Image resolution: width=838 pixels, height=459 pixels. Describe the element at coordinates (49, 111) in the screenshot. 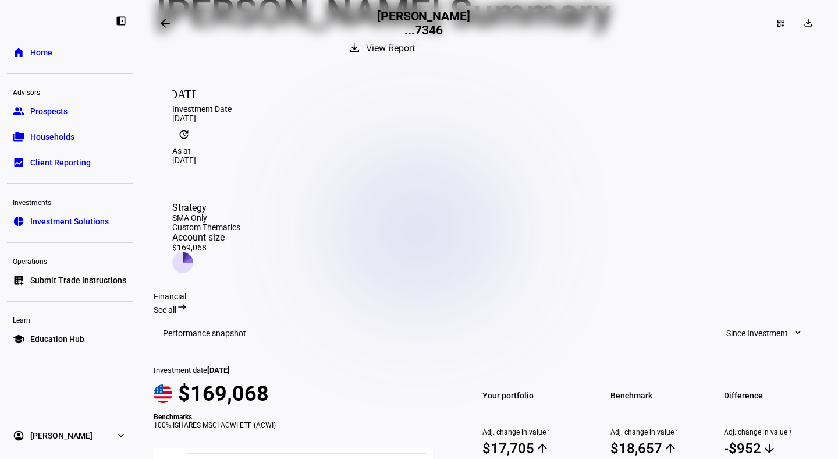

I see `span: Prospects` at that location.